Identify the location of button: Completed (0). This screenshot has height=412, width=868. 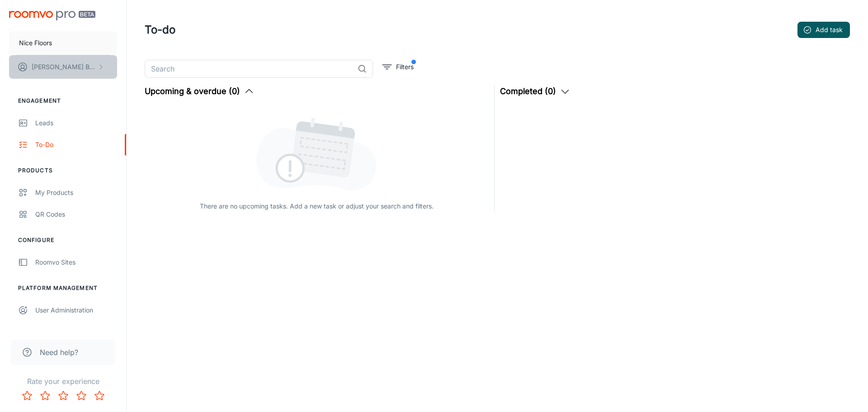
(535, 92).